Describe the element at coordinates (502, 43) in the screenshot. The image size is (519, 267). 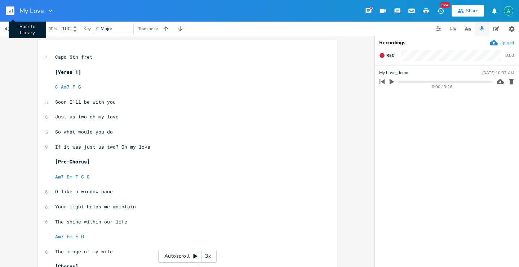
I see `button: Upload` at that location.